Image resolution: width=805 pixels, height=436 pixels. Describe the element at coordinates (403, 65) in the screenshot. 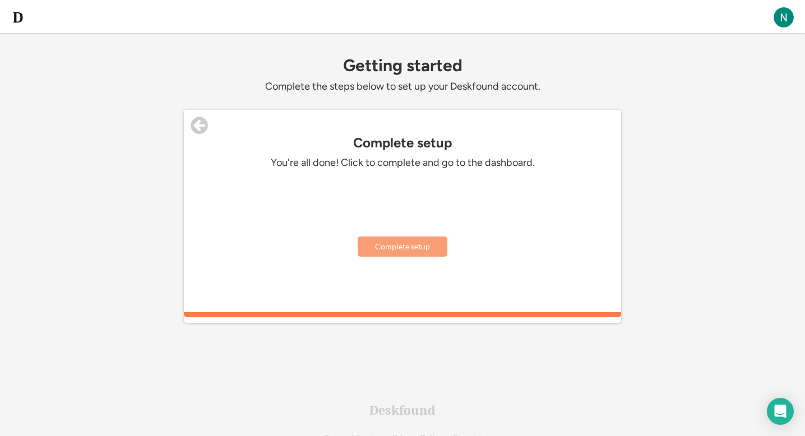

I see `div: Getting started` at that location.